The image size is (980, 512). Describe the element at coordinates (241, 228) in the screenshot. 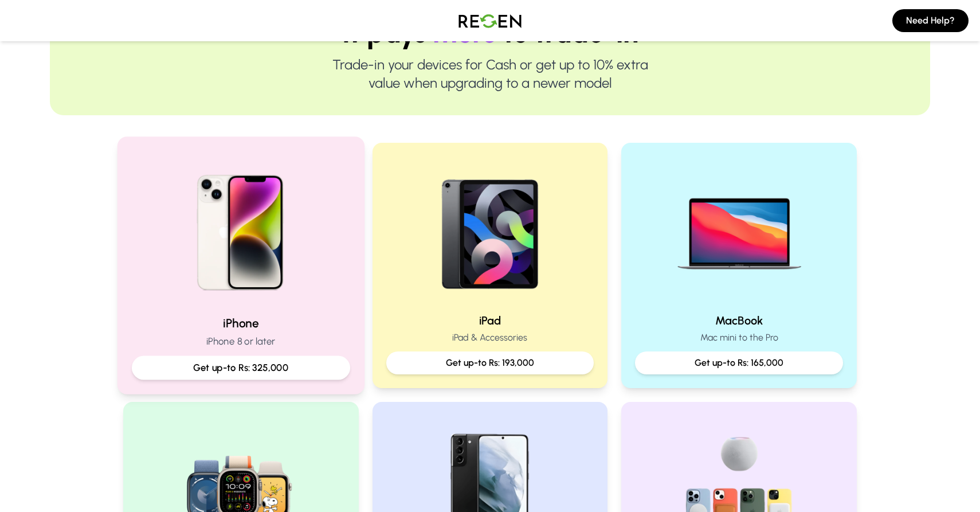

I see `img: iPhone` at that location.